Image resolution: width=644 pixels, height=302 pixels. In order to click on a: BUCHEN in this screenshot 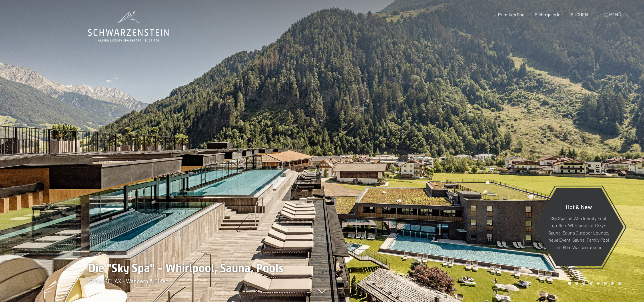, I will do `click(579, 14)`.